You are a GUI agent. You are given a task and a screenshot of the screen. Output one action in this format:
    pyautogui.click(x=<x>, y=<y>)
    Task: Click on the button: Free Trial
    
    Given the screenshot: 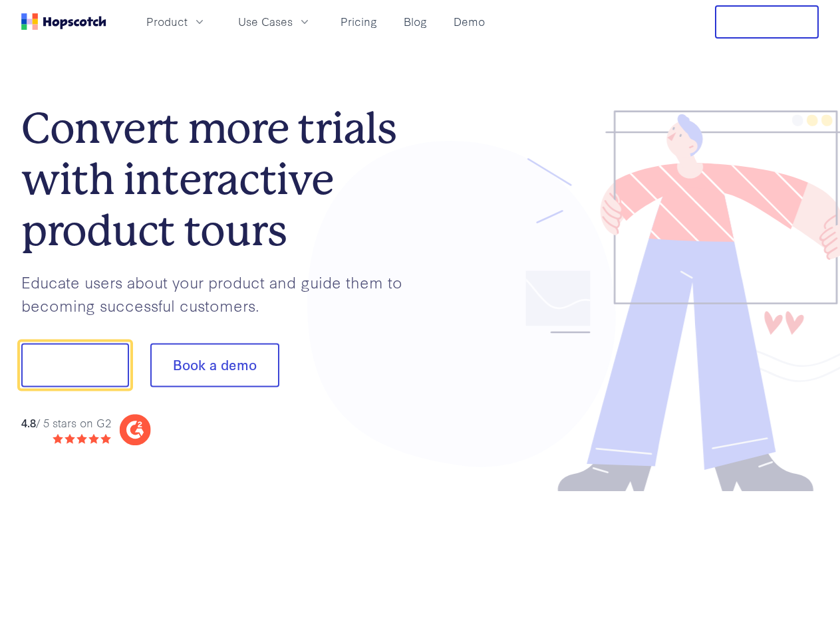 What is the action you would take?
    pyautogui.click(x=767, y=22)
    